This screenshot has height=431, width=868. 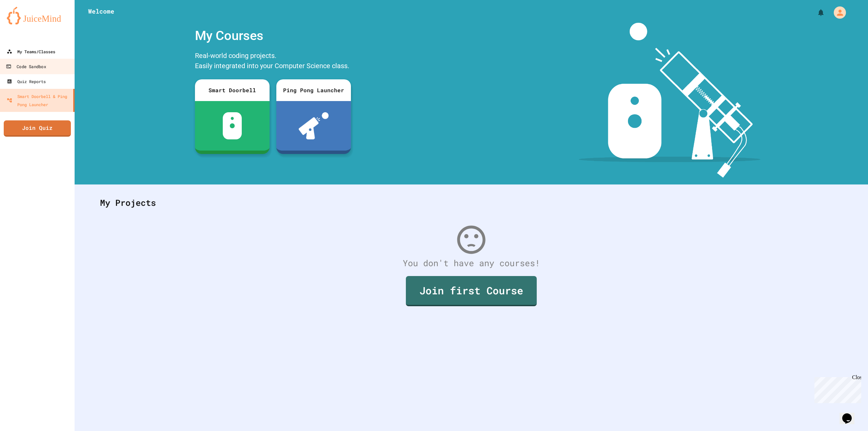 What do you see at coordinates (37, 129) in the screenshot?
I see `a: Join Quiz` at bounding box center [37, 129].